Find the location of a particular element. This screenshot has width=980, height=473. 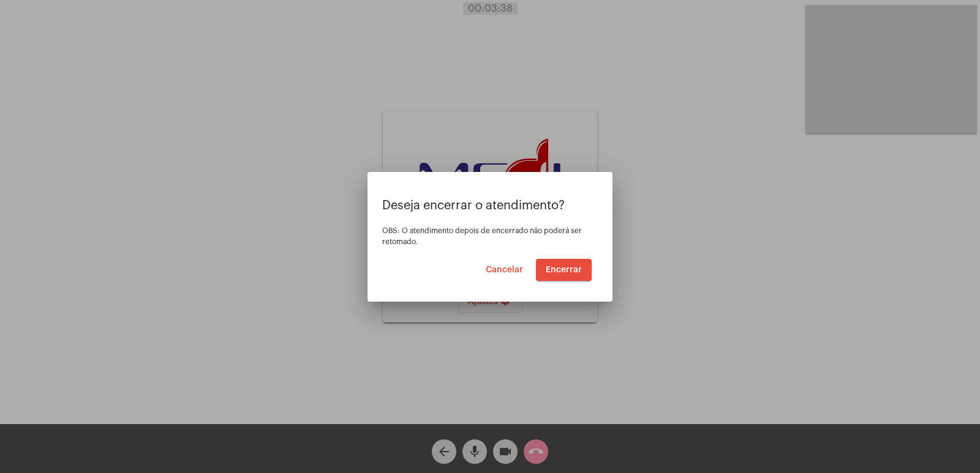

span: Encerrar is located at coordinates (563, 270).